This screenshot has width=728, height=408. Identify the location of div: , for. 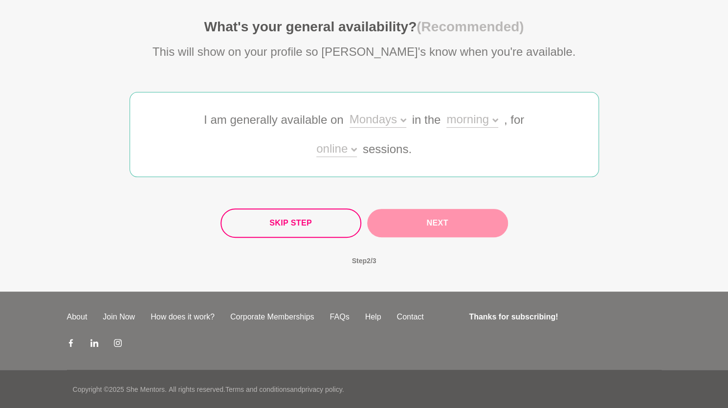
(514, 120).